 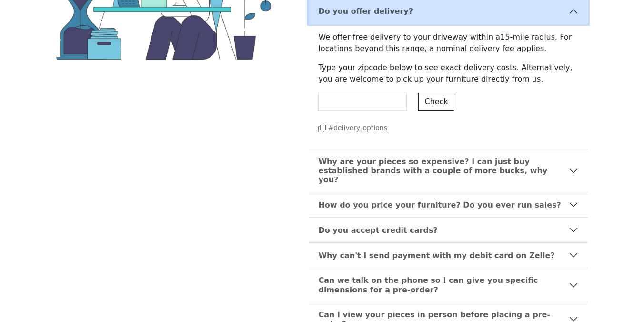 What do you see at coordinates (436, 102) in the screenshot?
I see `button: Check` at bounding box center [436, 102].